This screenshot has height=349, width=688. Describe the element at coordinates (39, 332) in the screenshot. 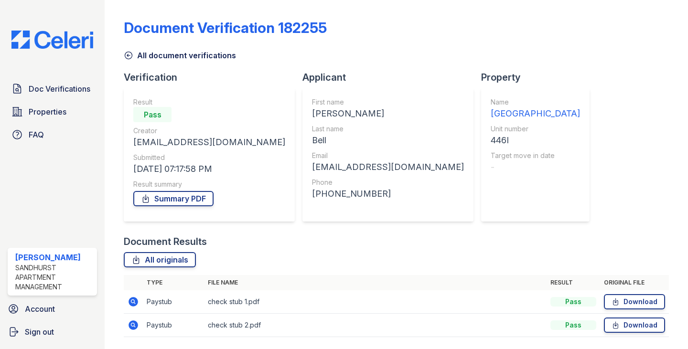

I see `span: Sign out` at that location.